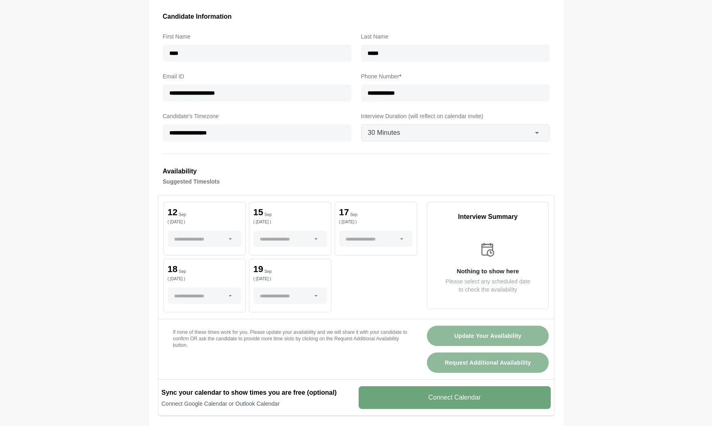  Describe the element at coordinates (488, 250) in the screenshot. I see `img: calender` at that location.